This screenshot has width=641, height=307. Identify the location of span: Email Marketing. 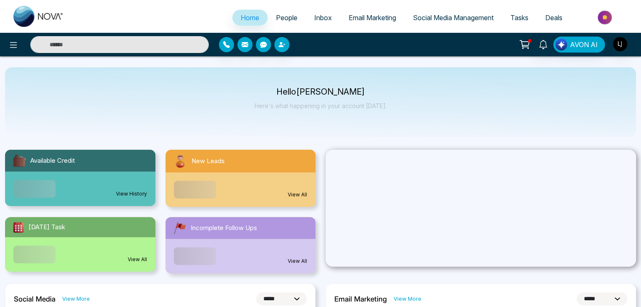
(372, 18).